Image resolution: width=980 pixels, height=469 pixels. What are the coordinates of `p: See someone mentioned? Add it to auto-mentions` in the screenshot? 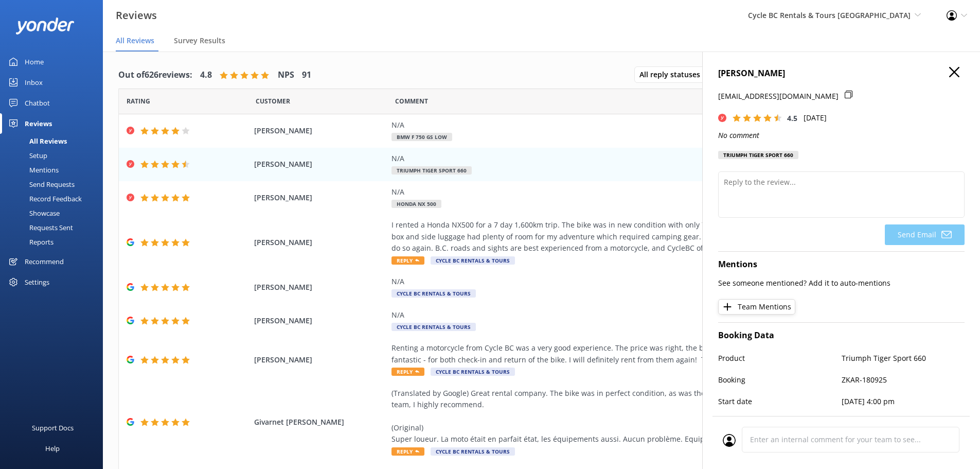 It's located at (841, 283).